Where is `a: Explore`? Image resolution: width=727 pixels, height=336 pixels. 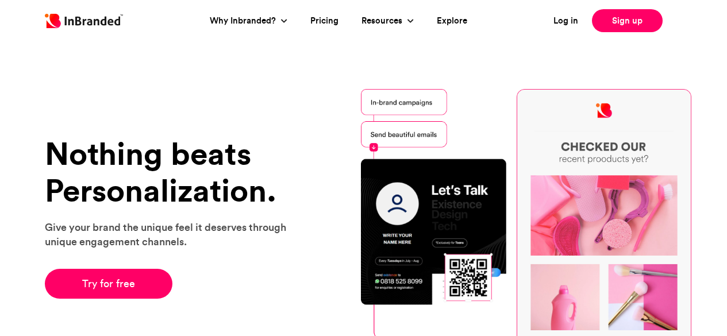 a: Explore is located at coordinates (452, 21).